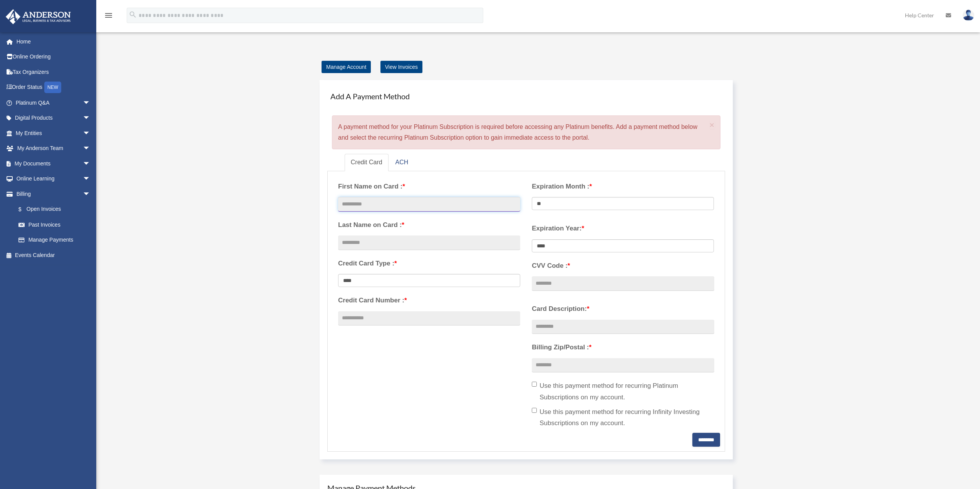 This screenshot has height=489, width=980. Describe the element at coordinates (623, 266) in the screenshot. I see `label: CVV Code :` at that location.